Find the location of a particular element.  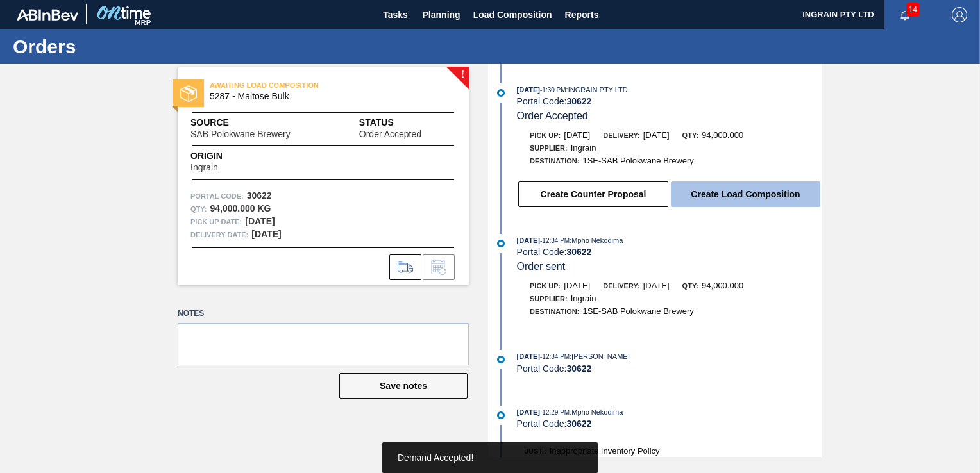

span: : INGRAIN PTY LTD is located at coordinates (597, 90).